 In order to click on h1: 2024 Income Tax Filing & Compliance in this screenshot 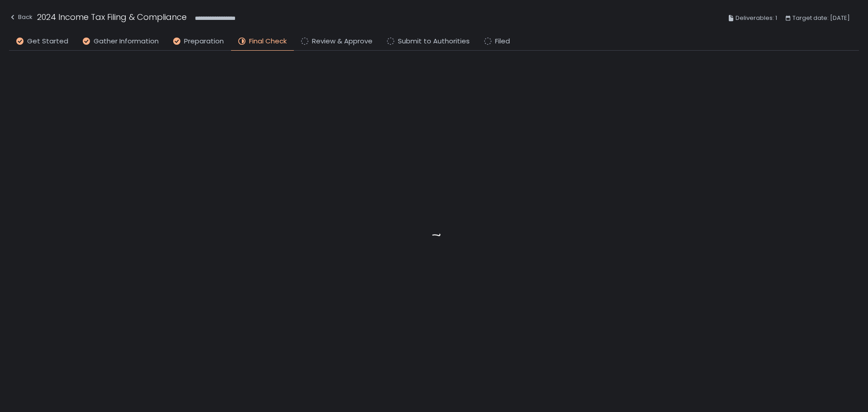, I will do `click(111, 17)`.